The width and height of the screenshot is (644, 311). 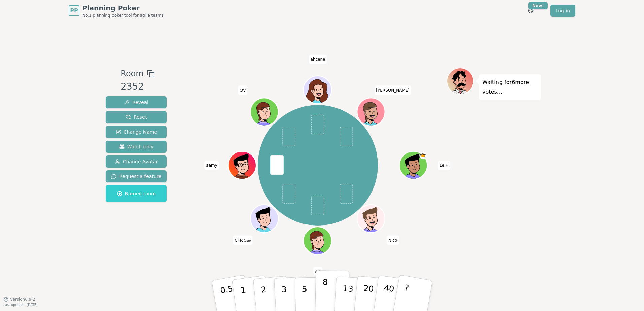 I want to click on button: Click to change your avatar, so click(x=264, y=218).